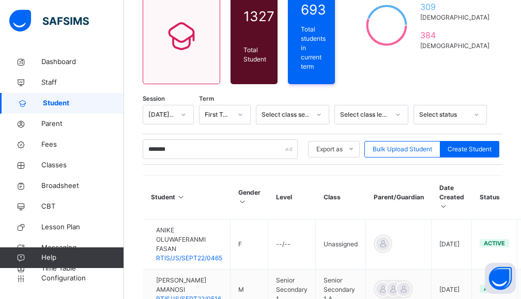 The height and width of the screenshot is (299, 521). Describe the element at coordinates (292, 197) in the screenshot. I see `th: Level` at that location.